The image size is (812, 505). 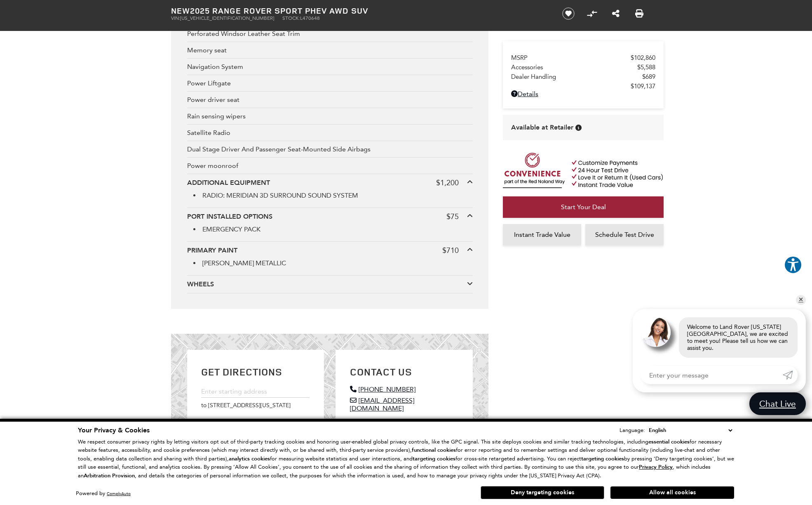 I want to click on div: Perforated Windsor Leather Seat Trim, so click(x=330, y=34).